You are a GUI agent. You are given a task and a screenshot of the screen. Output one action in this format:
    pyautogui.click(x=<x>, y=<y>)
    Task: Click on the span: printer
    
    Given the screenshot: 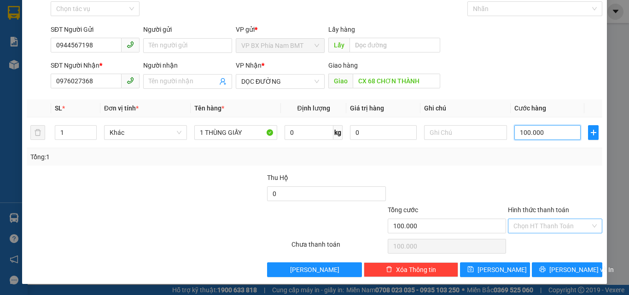 What is the action you would take?
    pyautogui.click(x=543, y=270)
    